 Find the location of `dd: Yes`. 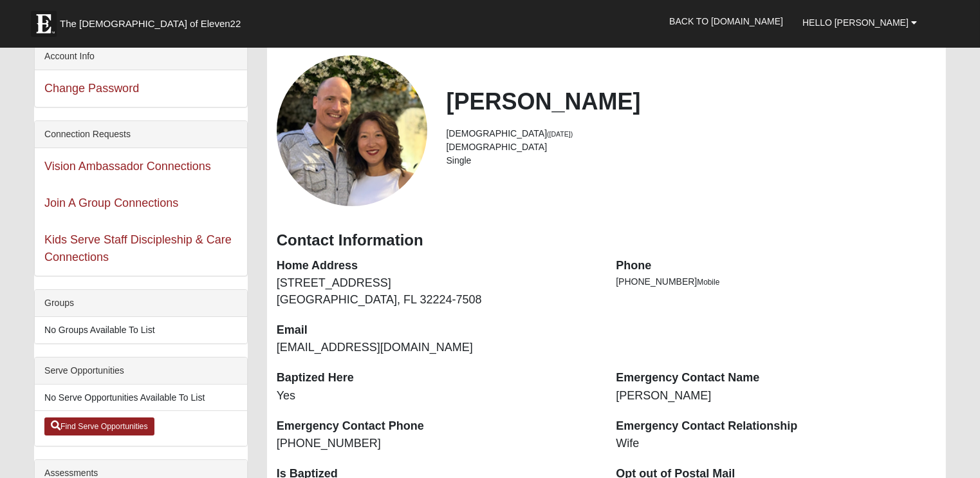

dd: Yes is located at coordinates (437, 396).